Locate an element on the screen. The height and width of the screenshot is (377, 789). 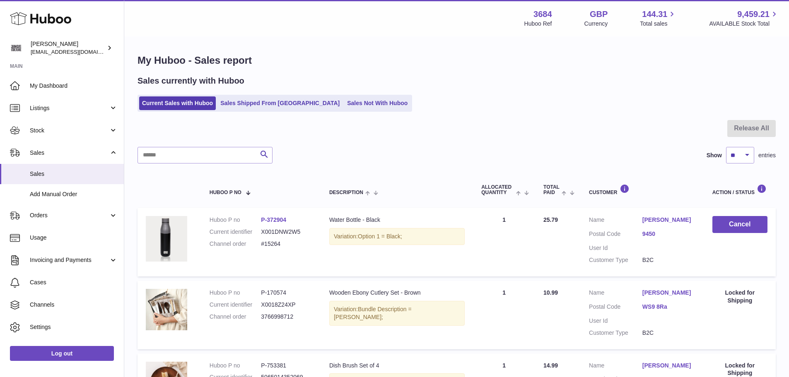
span: Stock is located at coordinates (69, 130).